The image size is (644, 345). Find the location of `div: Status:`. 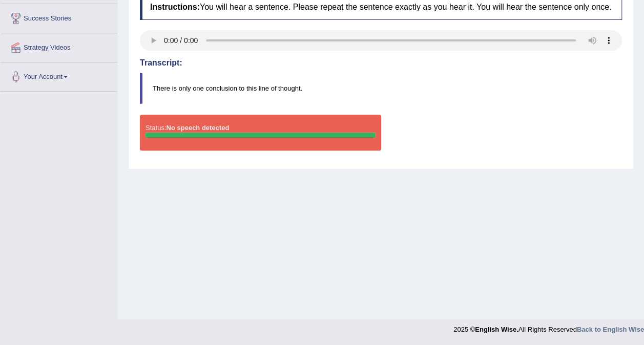

div: Status: is located at coordinates (260, 132).